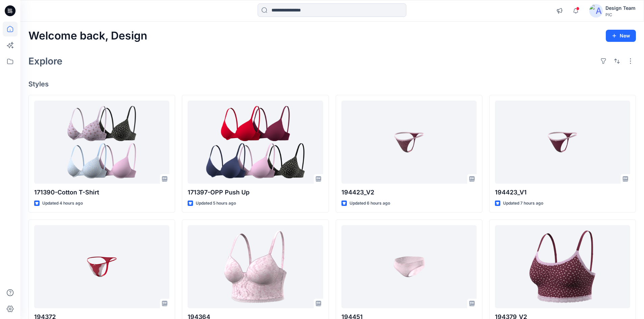  Describe the element at coordinates (523, 203) in the screenshot. I see `p: Updated 7 hours ago` at that location.